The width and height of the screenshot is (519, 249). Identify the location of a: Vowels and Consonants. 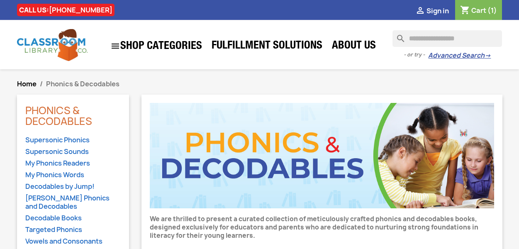
(73, 242).